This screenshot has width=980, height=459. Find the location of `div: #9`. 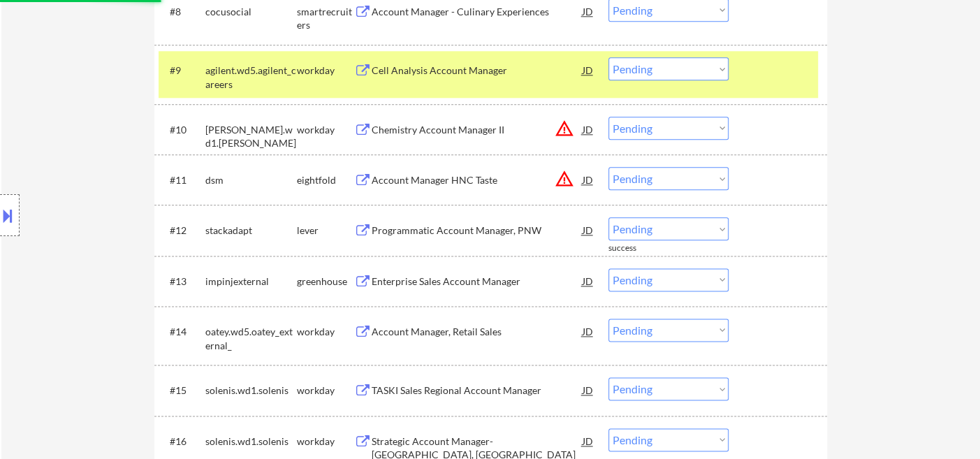

div: #9 is located at coordinates (181, 71).